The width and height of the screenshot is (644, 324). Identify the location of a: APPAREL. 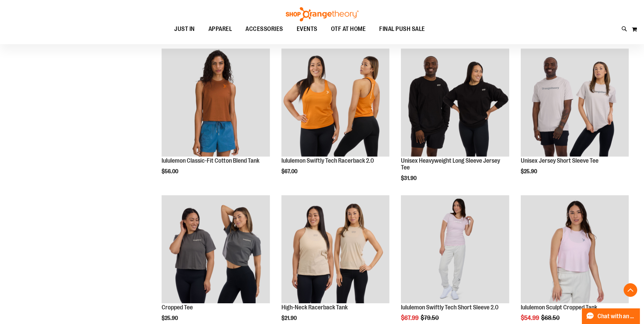
(221, 29).